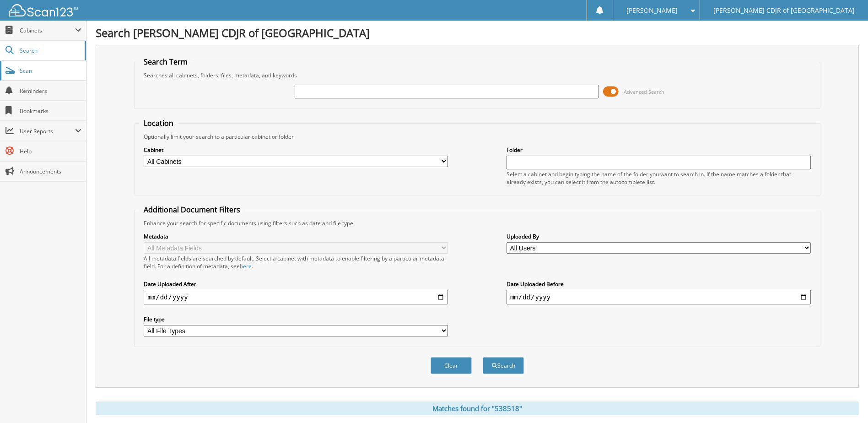 Image resolution: width=868 pixels, height=423 pixels. I want to click on div: Select a cabinet and begin typing the name of the folder you want to search in. If the name match..., so click(658, 178).